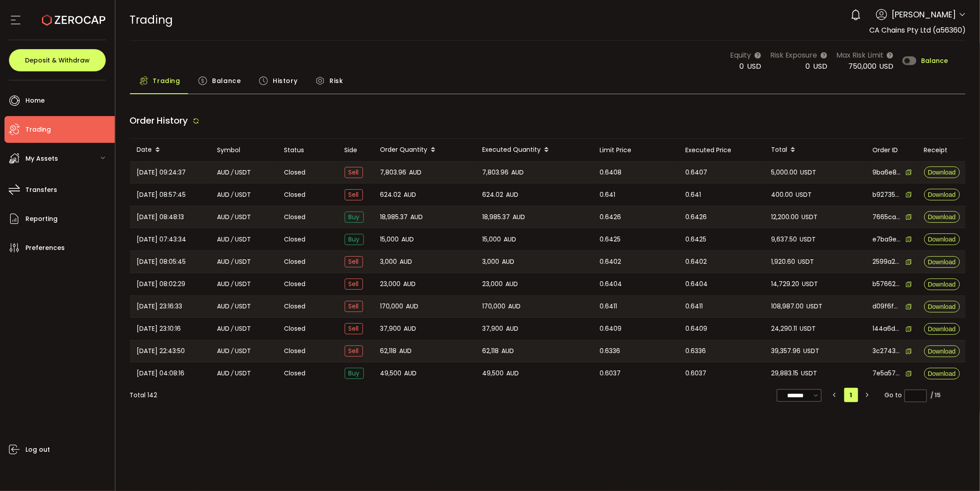  I want to click on div: Total, so click(815, 150).